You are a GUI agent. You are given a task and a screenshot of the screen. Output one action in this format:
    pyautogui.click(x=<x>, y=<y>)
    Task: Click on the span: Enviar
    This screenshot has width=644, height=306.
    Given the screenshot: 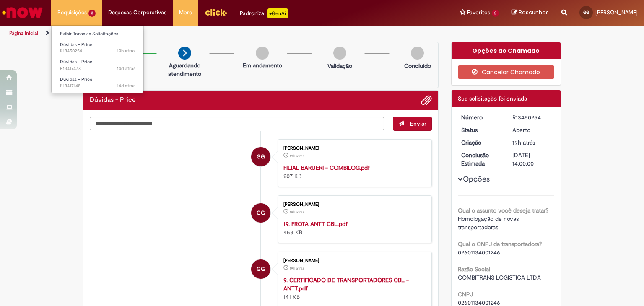 What is the action you would take?
    pyautogui.click(x=418, y=123)
    